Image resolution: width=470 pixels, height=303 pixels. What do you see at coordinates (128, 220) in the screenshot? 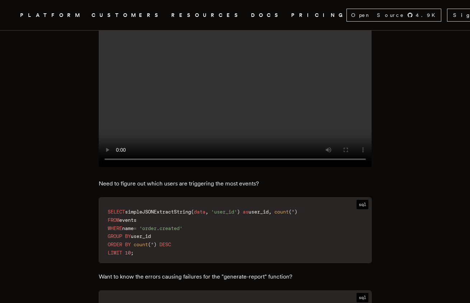
I see `span: events` at bounding box center [128, 220].